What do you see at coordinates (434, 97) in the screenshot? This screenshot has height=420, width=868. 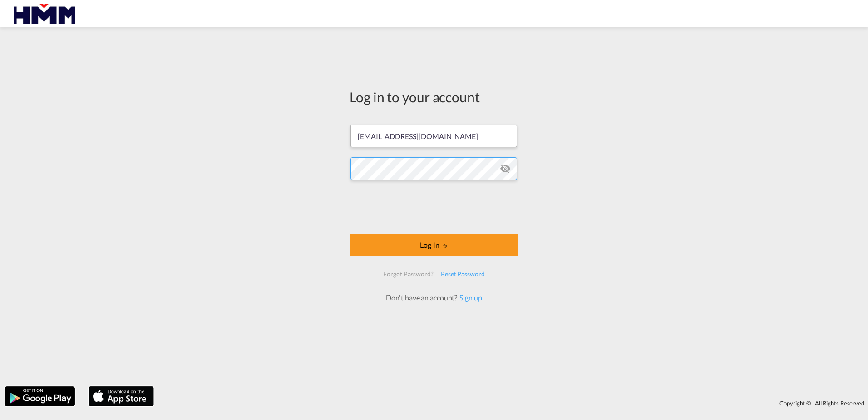 I see `div: Log in to your account` at bounding box center [434, 97].